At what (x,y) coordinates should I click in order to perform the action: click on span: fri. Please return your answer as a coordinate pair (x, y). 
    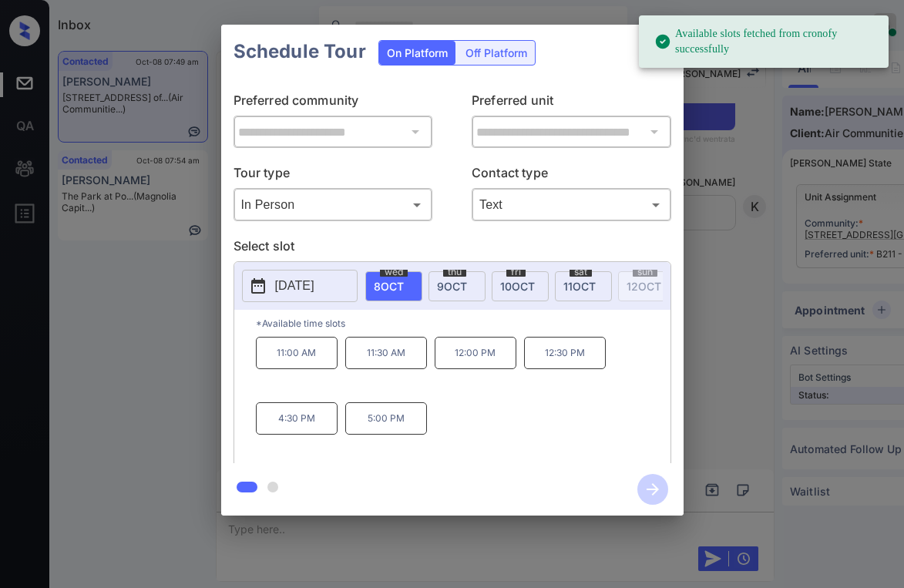
    Looking at the image, I should click on (516, 272).